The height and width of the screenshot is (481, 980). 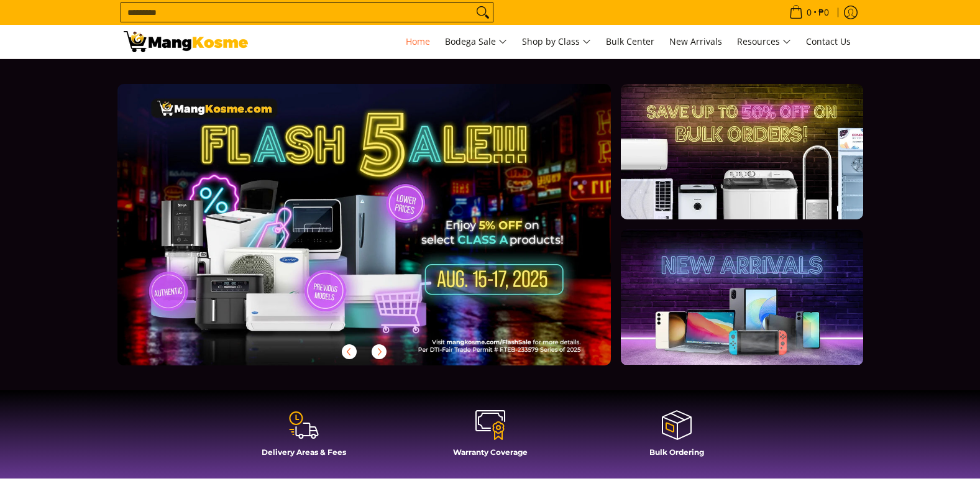 What do you see at coordinates (384, 235) in the screenshot?
I see `a: More` at bounding box center [384, 235].